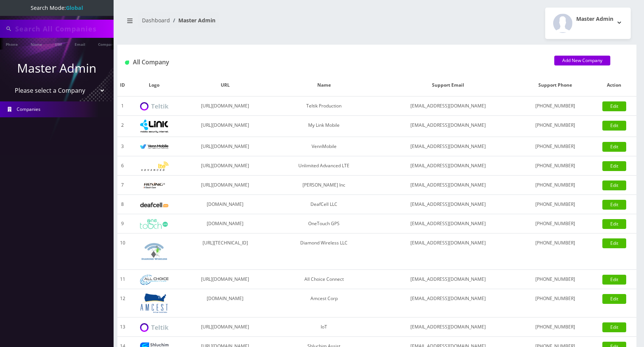  Describe the element at coordinates (154, 106) in the screenshot. I see `img: Teltik Production` at that location.